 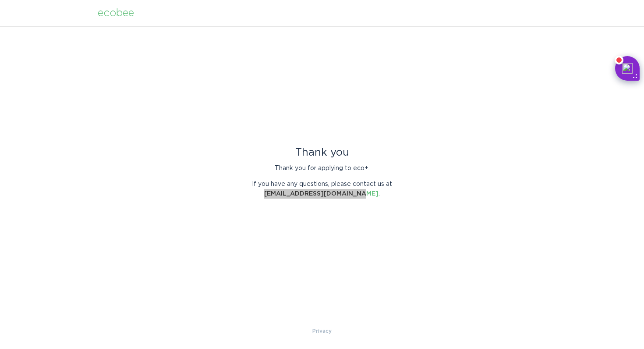 What do you see at coordinates (322, 331) in the screenshot?
I see `a: Privacy Policy & Terms of Use` at bounding box center [322, 331].